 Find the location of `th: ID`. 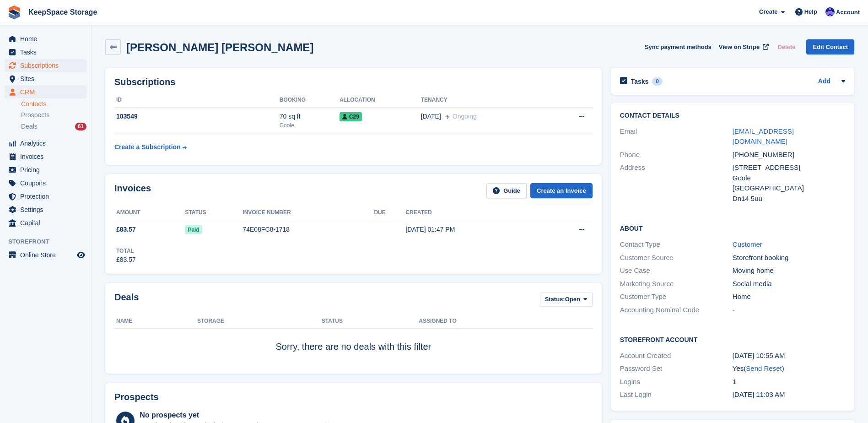

th: ID is located at coordinates (197, 100).